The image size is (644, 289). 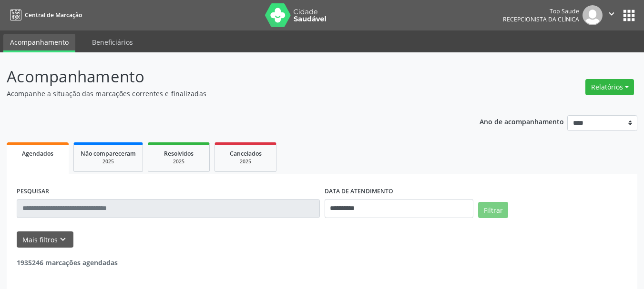 I want to click on strong: 1935246 marcações agendadas, so click(x=67, y=262).